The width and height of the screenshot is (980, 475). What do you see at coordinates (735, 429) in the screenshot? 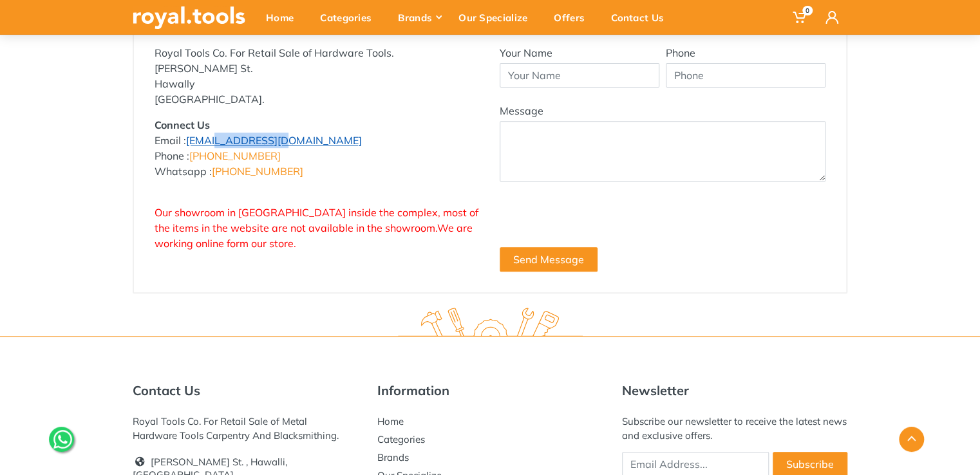
I see `div: Subscribe our newsletter to receive the latest news and exclusive offers.` at bounding box center [735, 429].